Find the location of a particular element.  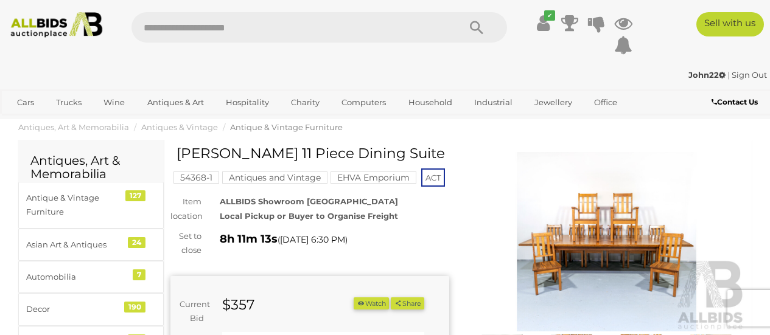

strong: Local Pickup or Buyer to Organise Freight is located at coordinates (309, 216).